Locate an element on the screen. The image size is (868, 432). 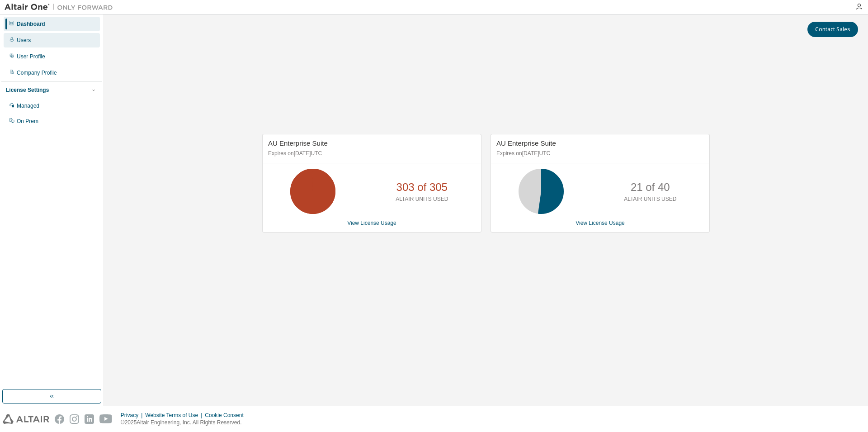
p: 21 of 40 is located at coordinates (650, 187).